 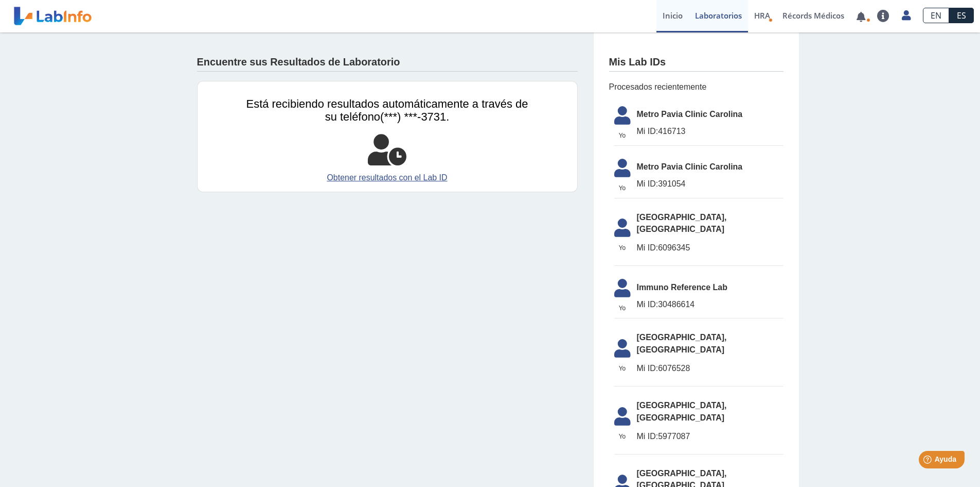 What do you see at coordinates (710, 436) in the screenshot?
I see `span: 5977087` at bounding box center [710, 436].